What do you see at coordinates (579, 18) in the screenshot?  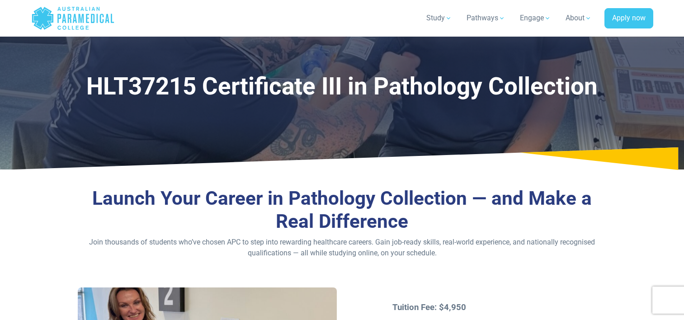 I see `a: About` at bounding box center [579, 18].